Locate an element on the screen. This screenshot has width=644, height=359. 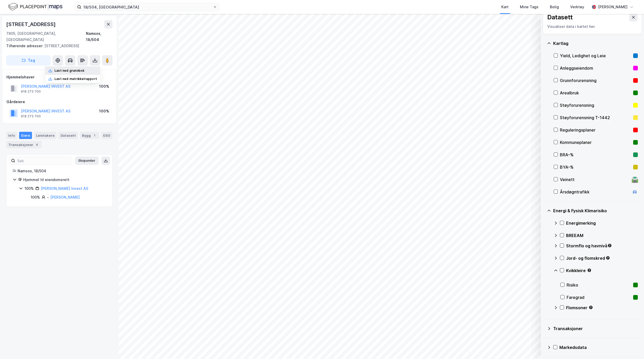
div: 1 is located at coordinates (95, 136).